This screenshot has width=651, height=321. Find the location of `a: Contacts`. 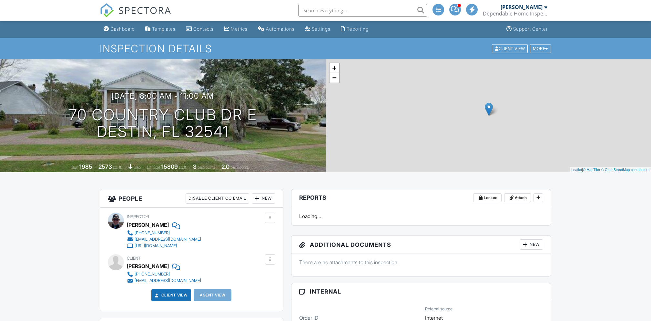

a: Contacts is located at coordinates (200, 29).